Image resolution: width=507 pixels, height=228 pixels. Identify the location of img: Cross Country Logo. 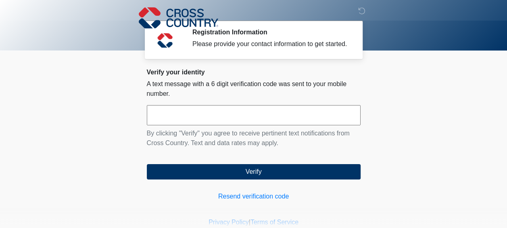
(179, 18).